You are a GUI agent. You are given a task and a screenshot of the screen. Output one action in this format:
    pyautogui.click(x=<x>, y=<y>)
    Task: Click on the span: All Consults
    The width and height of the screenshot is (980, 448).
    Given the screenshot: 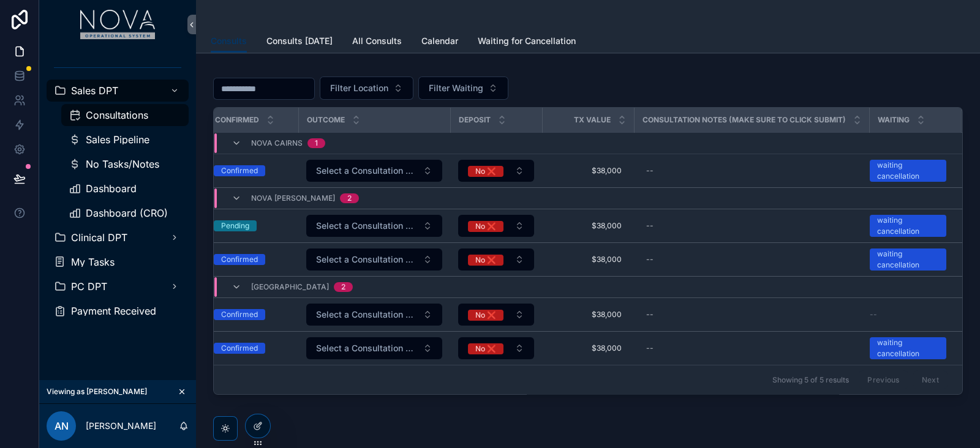 What is the action you would take?
    pyautogui.click(x=377, y=41)
    